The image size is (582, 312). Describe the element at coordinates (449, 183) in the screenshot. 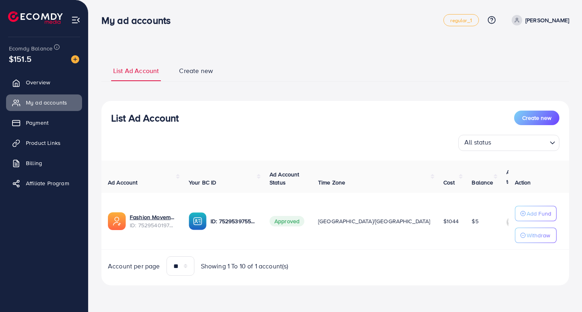

I see `span: Cost` at that location.